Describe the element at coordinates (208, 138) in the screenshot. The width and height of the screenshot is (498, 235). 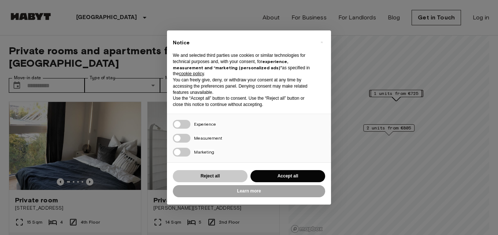
I see `span: Measurement` at that location.